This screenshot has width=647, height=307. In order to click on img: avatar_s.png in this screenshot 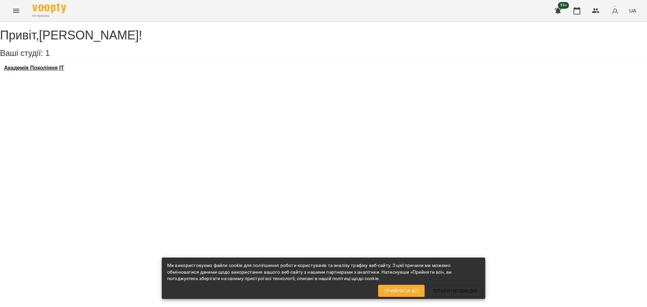, I will do `click(615, 11)`.